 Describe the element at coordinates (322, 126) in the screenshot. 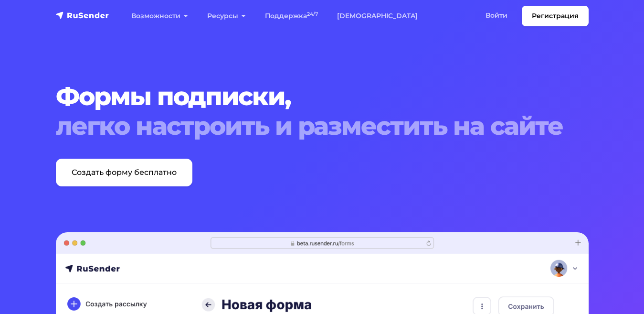

I see `span: легко настроить и разместить на сайте` at that location.